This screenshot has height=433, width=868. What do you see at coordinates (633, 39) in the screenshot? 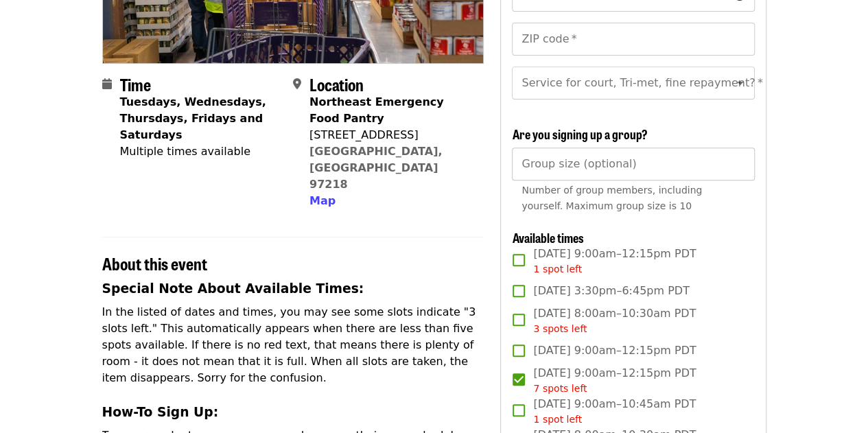
I see `input: ZIP code` at bounding box center [633, 39].